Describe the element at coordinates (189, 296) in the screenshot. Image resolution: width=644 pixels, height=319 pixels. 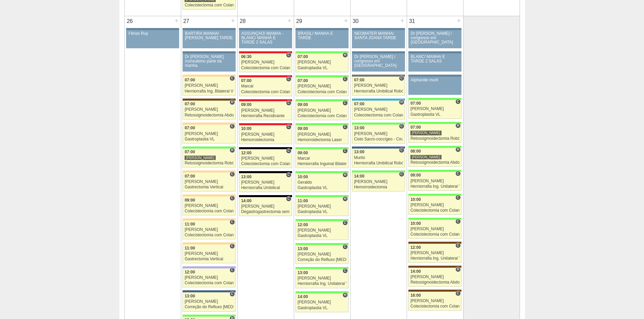
I see `span: 13:00` at that location.